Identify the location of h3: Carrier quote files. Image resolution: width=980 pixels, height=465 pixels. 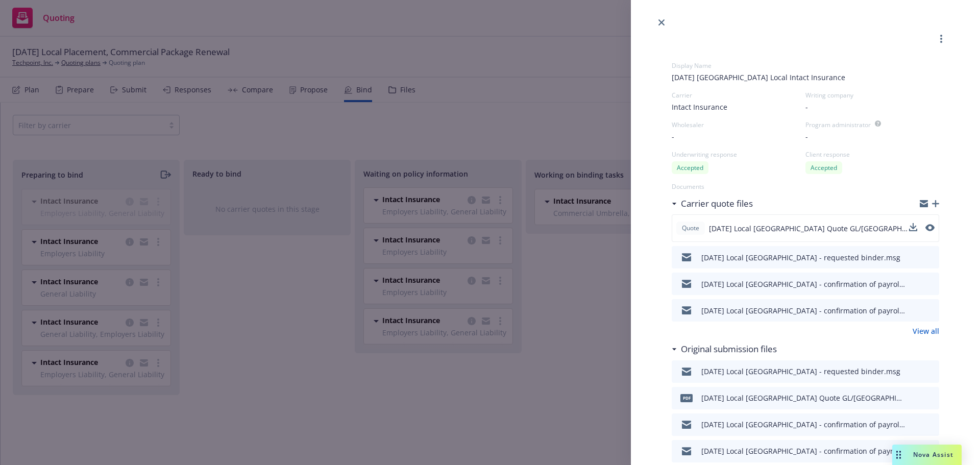
(717, 204).